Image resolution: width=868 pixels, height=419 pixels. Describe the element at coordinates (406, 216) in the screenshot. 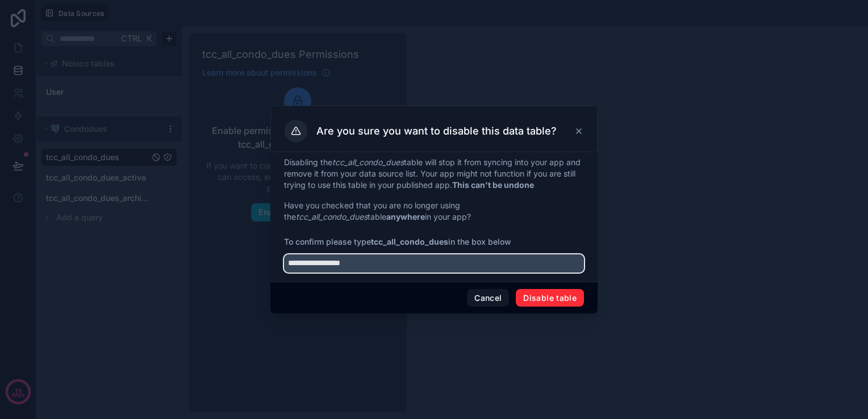

I see `strong: anywhere` at that location.